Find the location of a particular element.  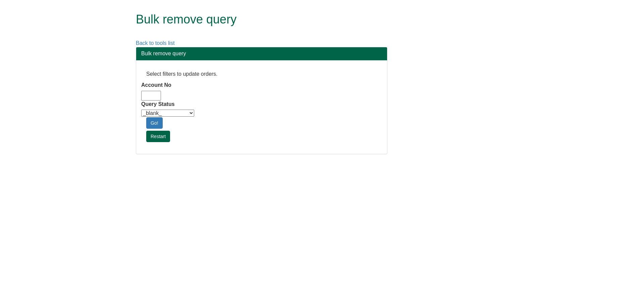

label: Query Status is located at coordinates (158, 104).